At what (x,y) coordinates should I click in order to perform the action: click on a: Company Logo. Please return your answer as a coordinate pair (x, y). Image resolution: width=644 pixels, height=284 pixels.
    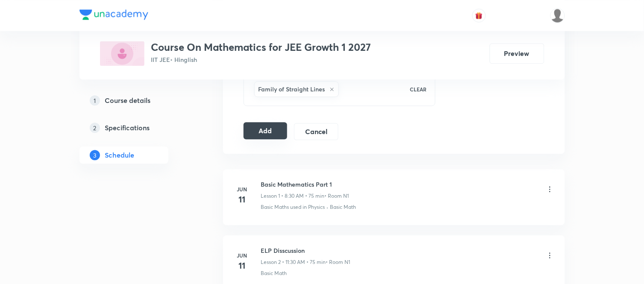
    Looking at the image, I should click on (114, 16).